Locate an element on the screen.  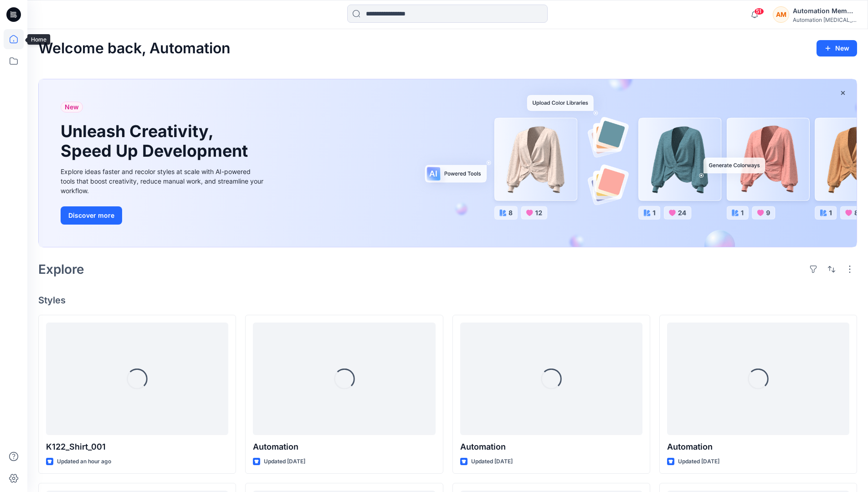
div: Explore ideas faster and recolor styles at scale with AI-powered tools that boost creativity, red... is located at coordinates (164, 181).